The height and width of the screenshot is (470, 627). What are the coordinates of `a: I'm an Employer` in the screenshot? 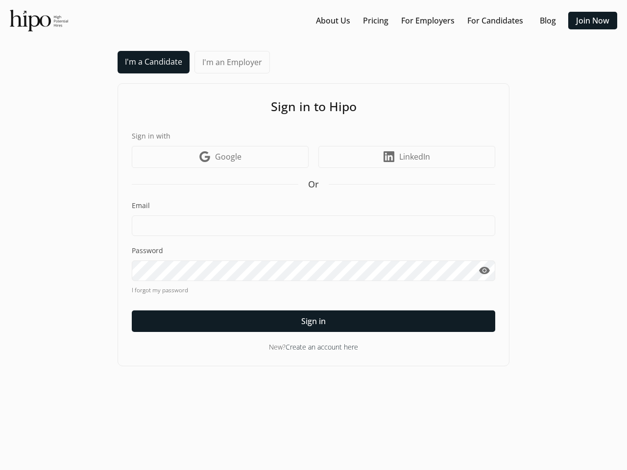 It's located at (232, 62).